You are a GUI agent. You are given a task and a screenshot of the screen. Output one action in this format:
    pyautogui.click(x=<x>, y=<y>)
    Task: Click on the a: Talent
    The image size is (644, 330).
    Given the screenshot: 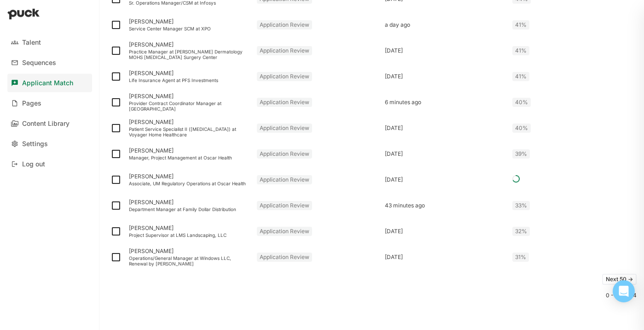 What is the action you would take?
    pyautogui.click(x=50, y=42)
    